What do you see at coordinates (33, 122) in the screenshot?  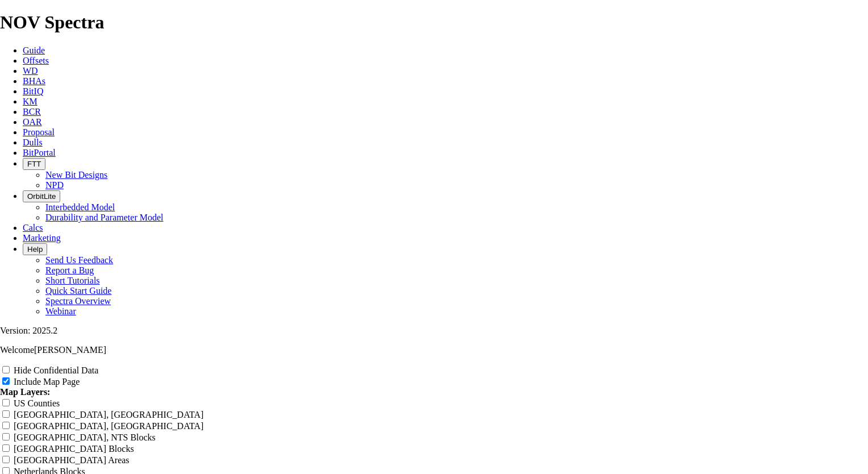 I see `a: OAR` at bounding box center [33, 122].